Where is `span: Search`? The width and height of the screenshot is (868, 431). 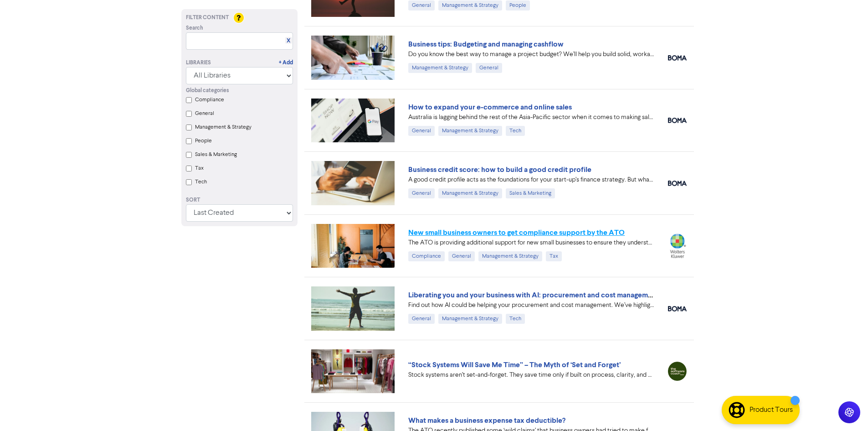 span: Search is located at coordinates (195, 28).